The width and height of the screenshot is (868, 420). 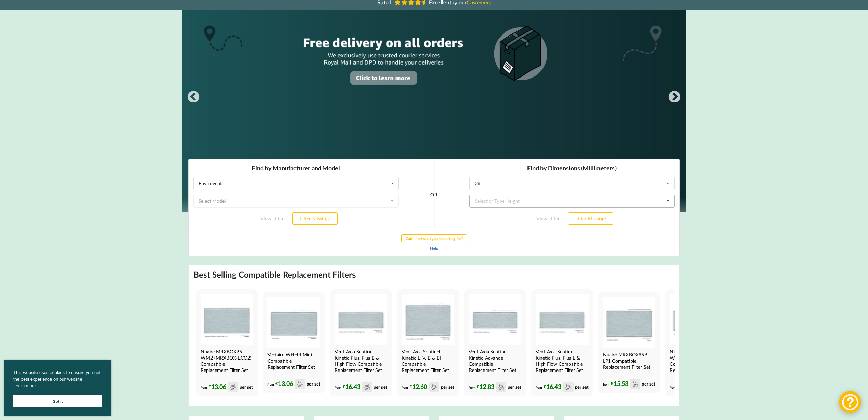 What do you see at coordinates (360, 360) in the screenshot?
I see `h4: Vent-Axia Sentinel Kinetic Plus, Plus B & High Flow Compatible Replacement Filter Set` at bounding box center [360, 360].